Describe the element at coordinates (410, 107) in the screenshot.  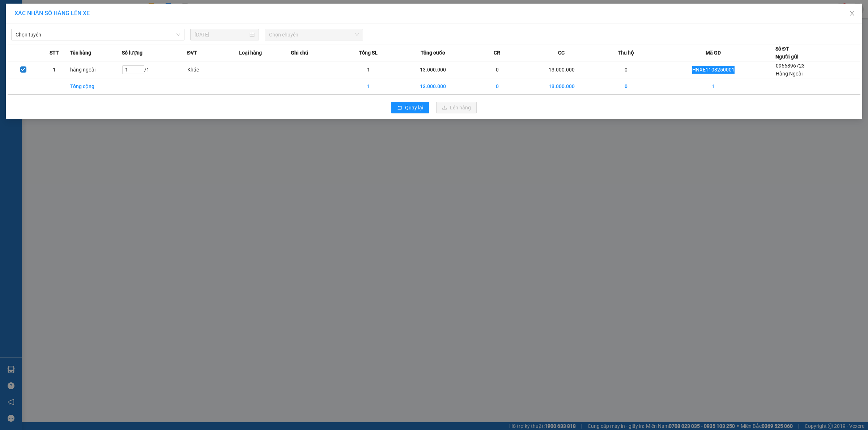
I see `button: rollbackQuay lại` at that location.